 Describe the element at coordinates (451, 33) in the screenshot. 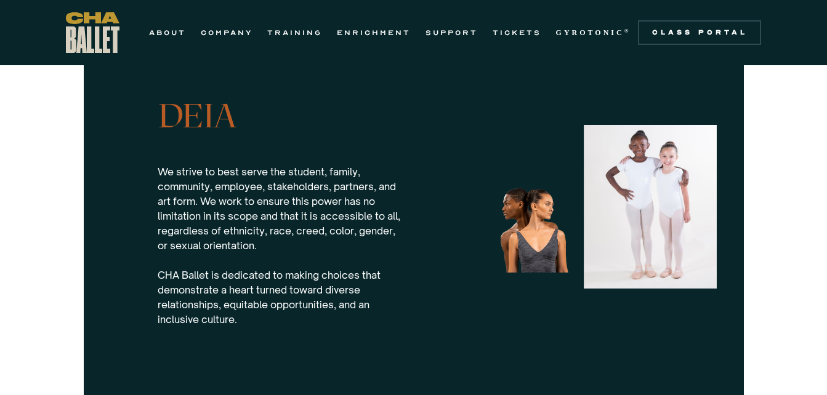

I see `a: SUPPORT` at that location.